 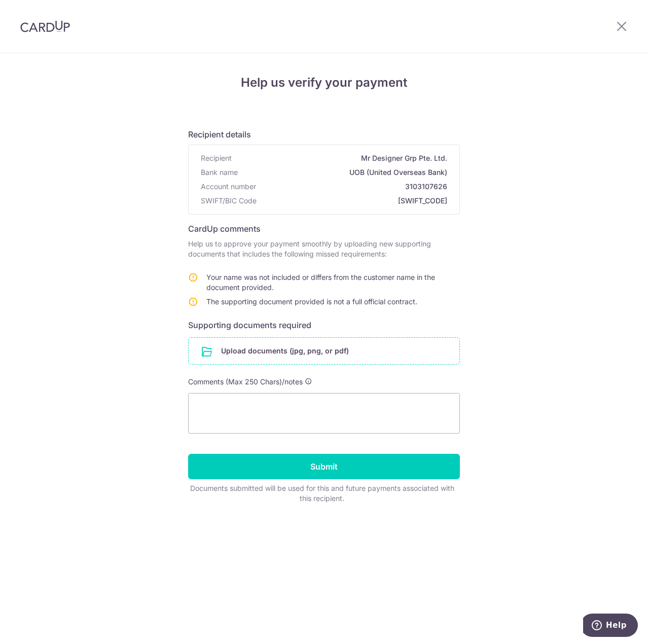 I want to click on span: Bank name, so click(x=219, y=172).